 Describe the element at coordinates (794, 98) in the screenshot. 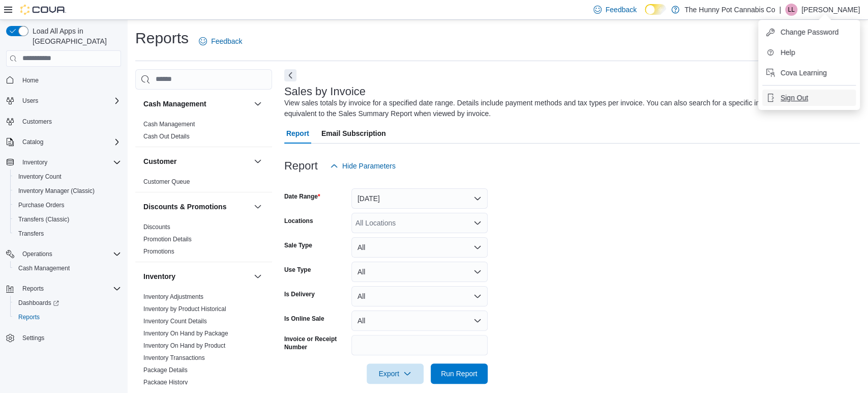

I see `span: Sign Out` at that location.